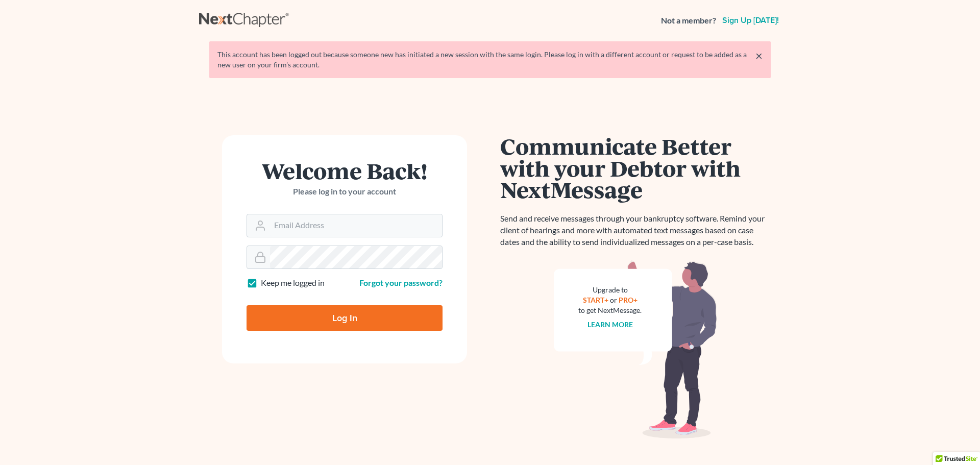 The height and width of the screenshot is (465, 980). What do you see at coordinates (596, 300) in the screenshot?
I see `a: START+` at bounding box center [596, 300].